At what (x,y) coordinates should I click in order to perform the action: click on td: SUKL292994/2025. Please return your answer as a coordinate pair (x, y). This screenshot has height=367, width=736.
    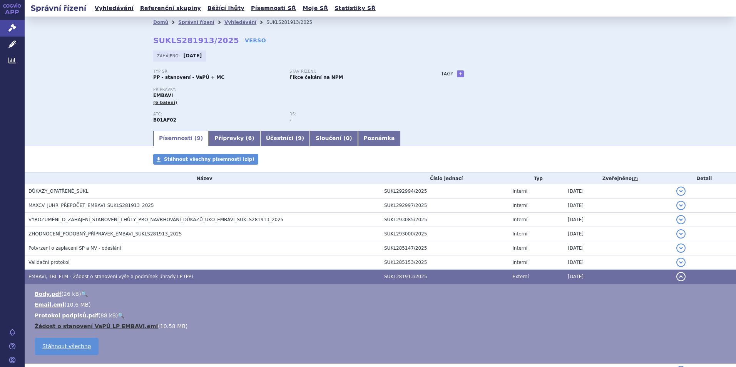
    Looking at the image, I should click on (444, 191).